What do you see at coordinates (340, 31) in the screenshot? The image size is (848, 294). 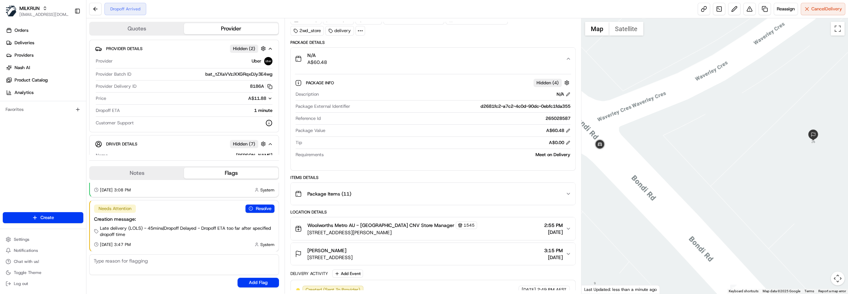 I see `div: delivery` at bounding box center [340, 31].